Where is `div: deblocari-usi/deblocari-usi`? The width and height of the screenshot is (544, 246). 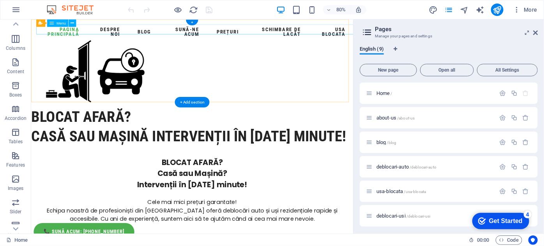
div: deblocari-usi/deblocari-usi is located at coordinates (434, 216).